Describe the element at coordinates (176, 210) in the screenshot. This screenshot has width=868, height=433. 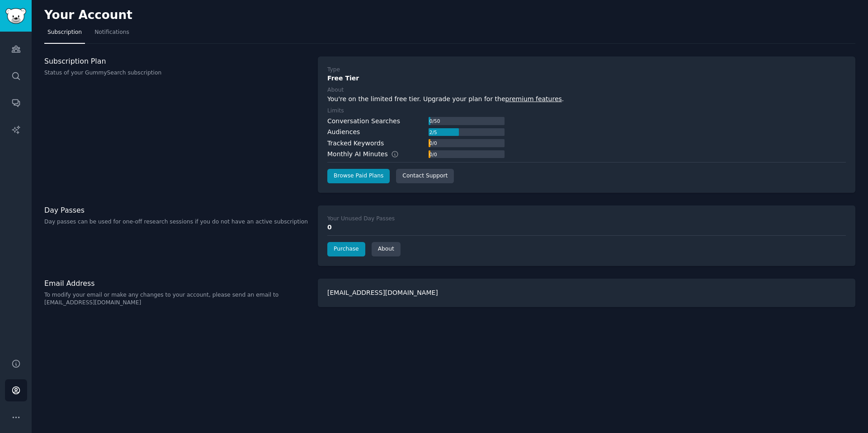
I see `h3: Day Passes` at that location.